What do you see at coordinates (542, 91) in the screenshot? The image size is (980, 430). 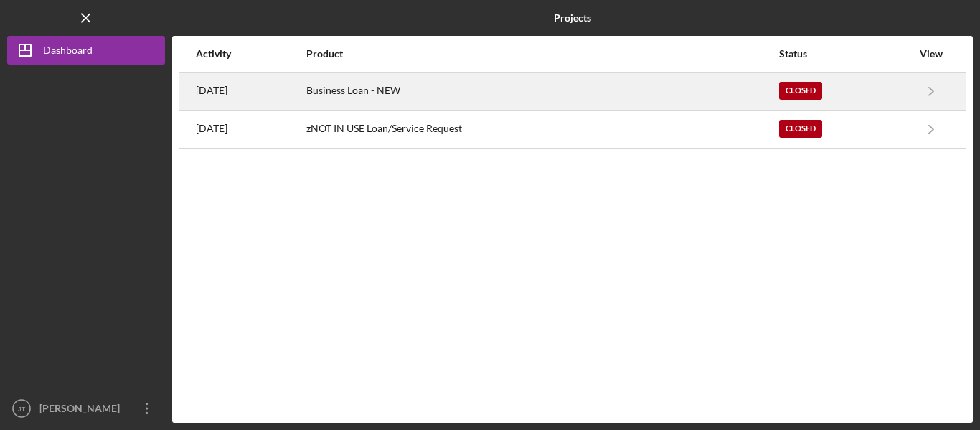 I see `div: Business Loan - NEW` at bounding box center [542, 91].